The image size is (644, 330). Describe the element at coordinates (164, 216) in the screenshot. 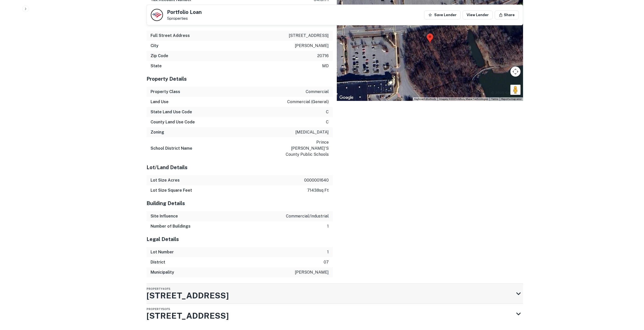

I see `h6: Site Influence` at that location.